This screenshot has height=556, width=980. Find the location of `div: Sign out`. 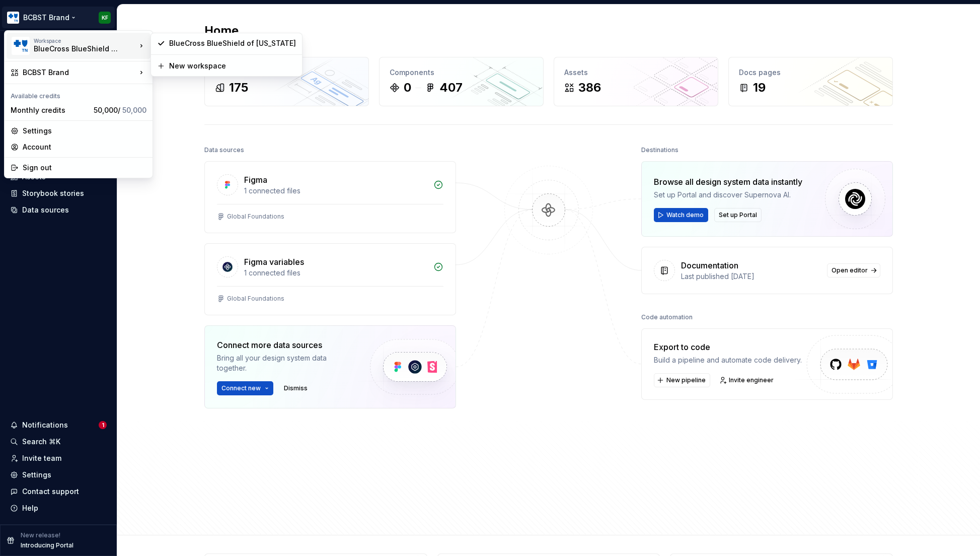

div: Sign out is located at coordinates (84, 168).